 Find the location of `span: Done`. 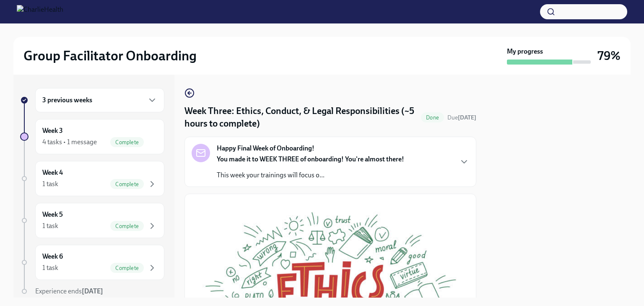

span: Done is located at coordinates (432, 117).